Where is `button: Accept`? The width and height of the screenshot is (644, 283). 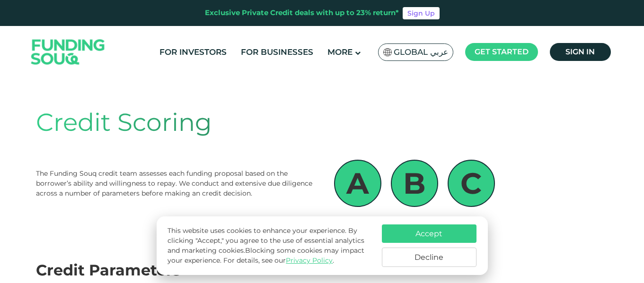
button: Accept is located at coordinates (429, 233).